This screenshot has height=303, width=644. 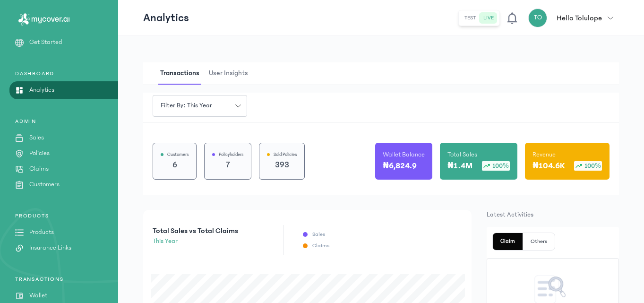 What do you see at coordinates (231, 73) in the screenshot?
I see `button: User Insights` at bounding box center [231, 73].